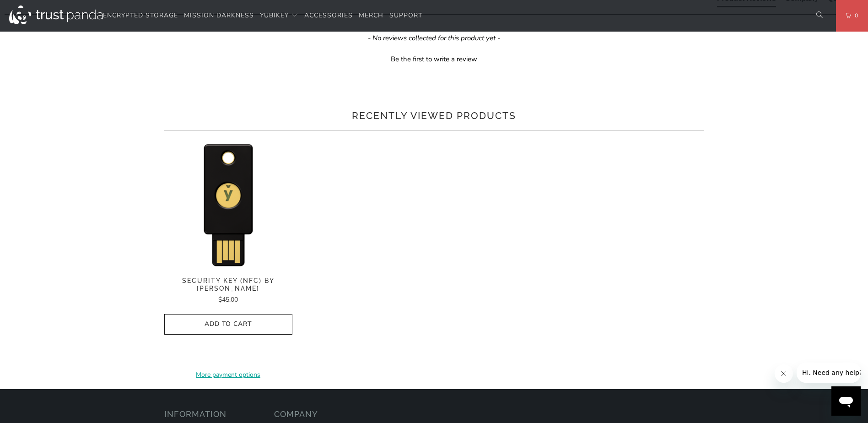 This screenshot has width=868, height=423. What do you see at coordinates (434, 38) in the screenshot?
I see `em: - No reviews collected for this product yet -` at bounding box center [434, 38].